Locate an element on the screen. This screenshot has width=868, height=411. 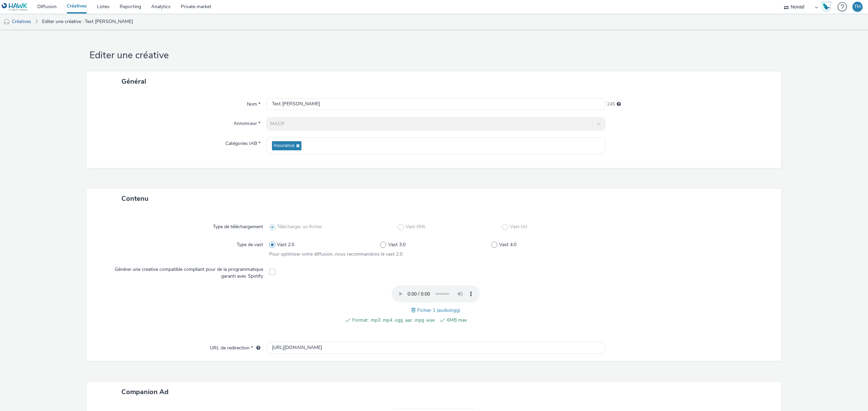
span: Format: .mp3 .mp4 .ogg .aac .mpg .wav is located at coordinates (394, 321).